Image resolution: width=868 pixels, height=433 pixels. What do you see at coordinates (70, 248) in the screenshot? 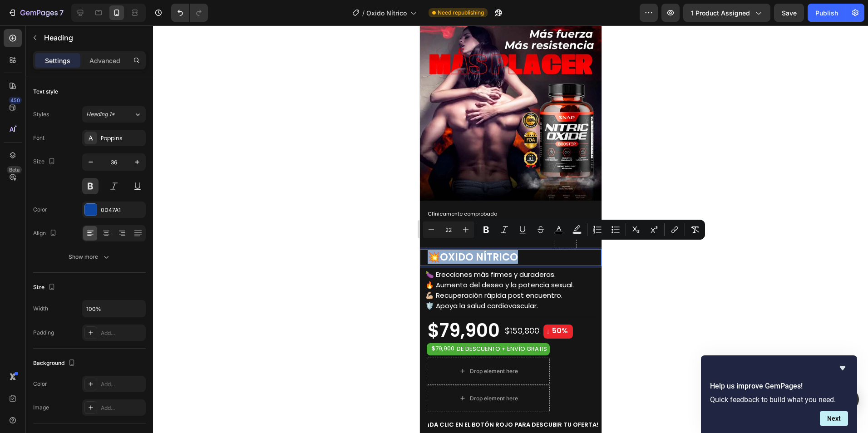
I see `span: 🍆 Erecciones más firmes y duraderas.` at bounding box center [70, 248].